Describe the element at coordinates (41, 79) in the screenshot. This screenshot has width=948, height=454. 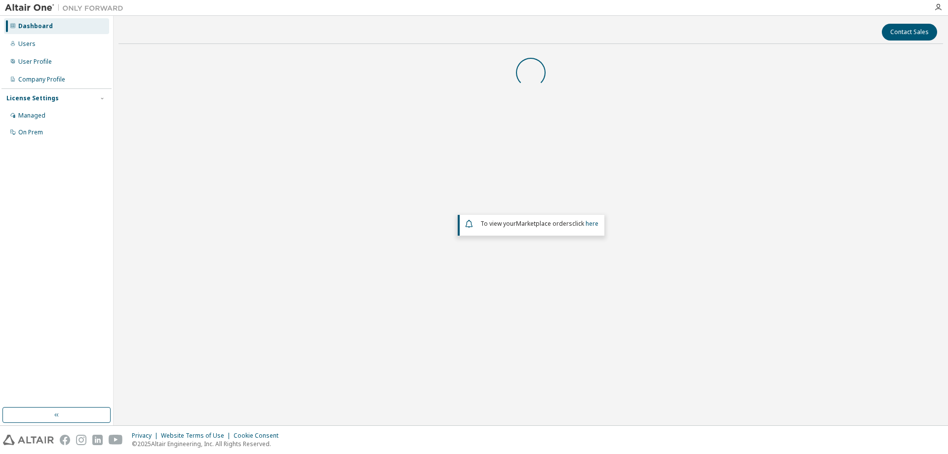
I see `div: Company Profile` at that location.